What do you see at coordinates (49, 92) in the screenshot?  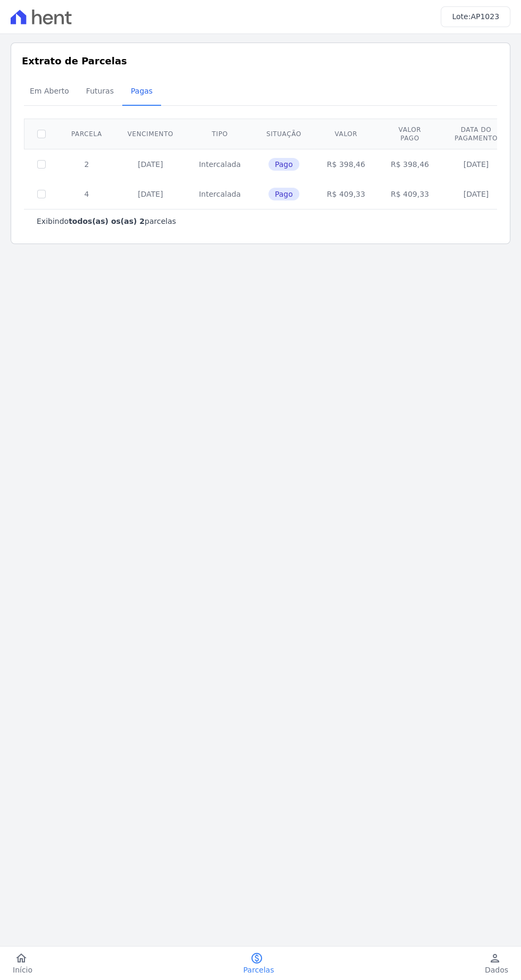 I see `a: Em Aberto` at bounding box center [49, 92].